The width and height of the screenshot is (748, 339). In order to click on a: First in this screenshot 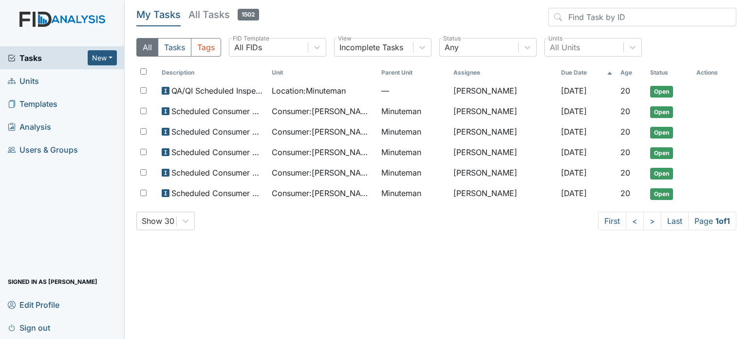, I will do `click(612, 221)`.